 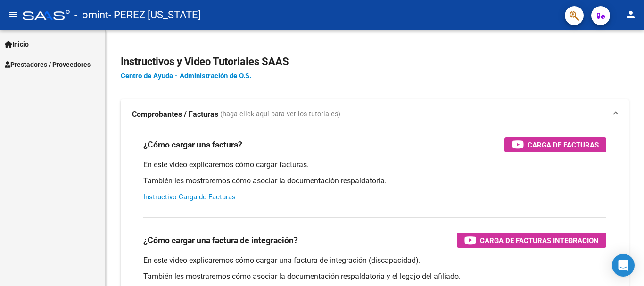 I want to click on p: También les mostraremos cómo asociar la documentación respaldatoria y el legajo del afiliado., so click(x=375, y=277).